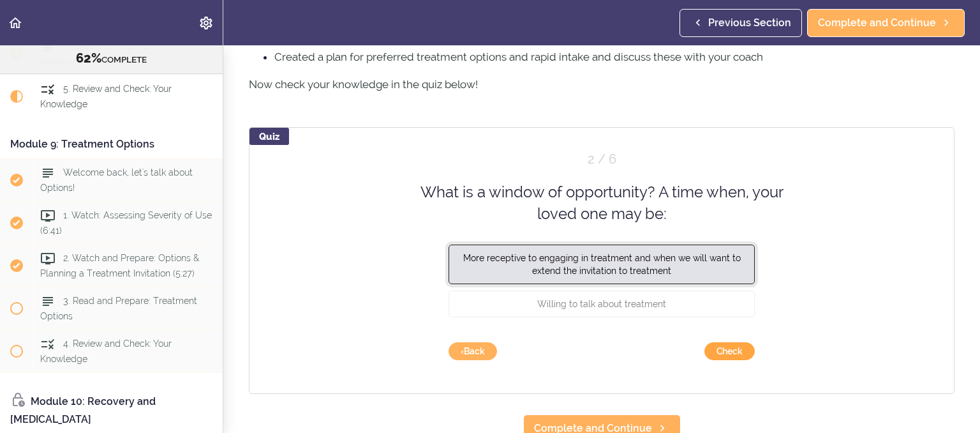 The width and height of the screenshot is (980, 433). Describe the element at coordinates (518, 57) in the screenshot. I see `span: Created a plan for preferred treatment options and rapid intake and discuss these with your coach` at that location.